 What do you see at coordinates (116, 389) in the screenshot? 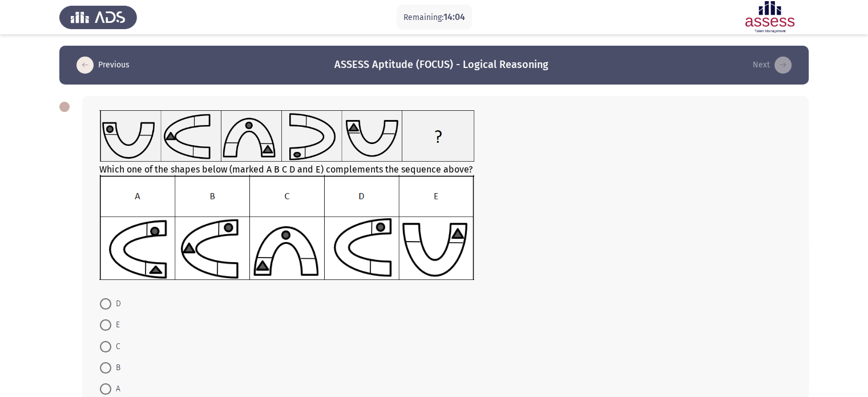
I see `span: A` at bounding box center [116, 389].